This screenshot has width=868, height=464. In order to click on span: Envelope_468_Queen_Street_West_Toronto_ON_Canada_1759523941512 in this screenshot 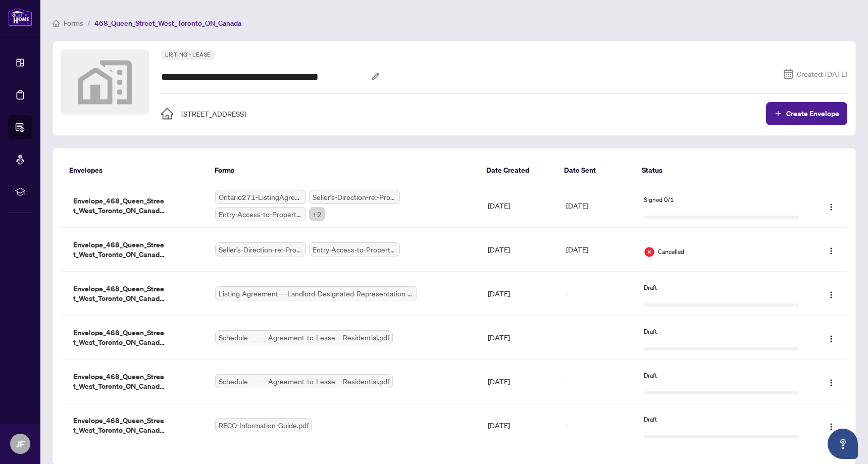, I will do `click(119, 425)`.